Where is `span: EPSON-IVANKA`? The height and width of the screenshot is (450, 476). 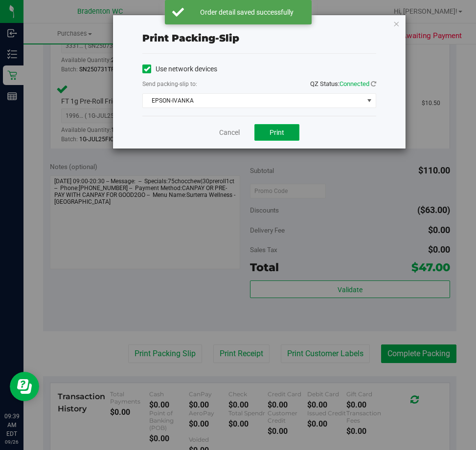
span: EPSON-IVANKA is located at coordinates (253, 101).